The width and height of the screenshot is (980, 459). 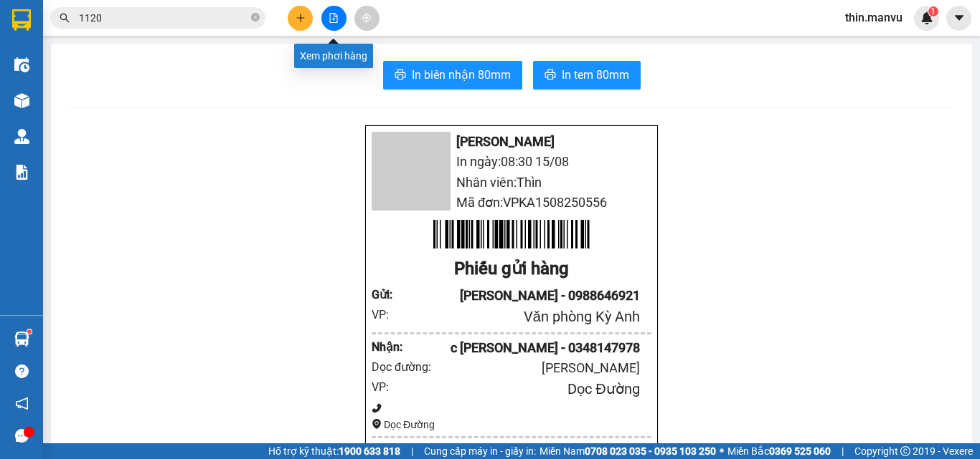 What do you see at coordinates (334, 18) in the screenshot?
I see `button: file-add` at bounding box center [334, 18].